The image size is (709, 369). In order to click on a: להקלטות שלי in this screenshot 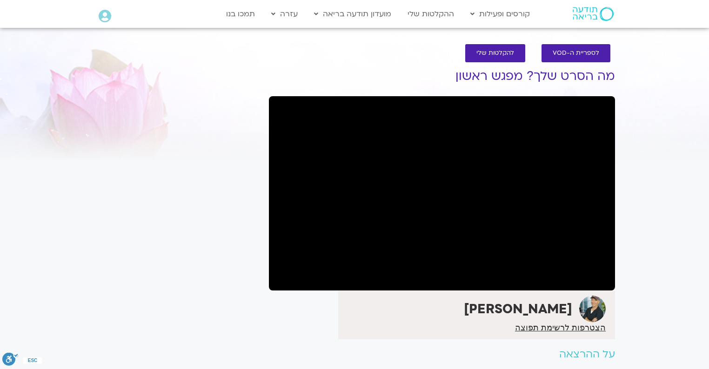, I will do `click(495, 53)`.